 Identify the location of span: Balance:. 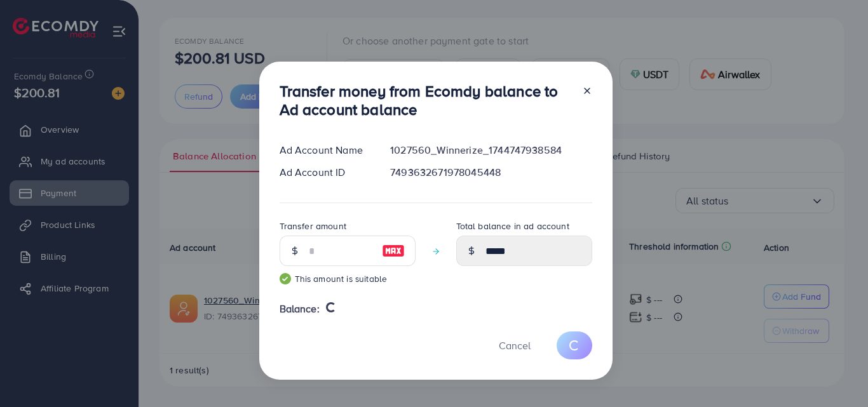
(299, 309).